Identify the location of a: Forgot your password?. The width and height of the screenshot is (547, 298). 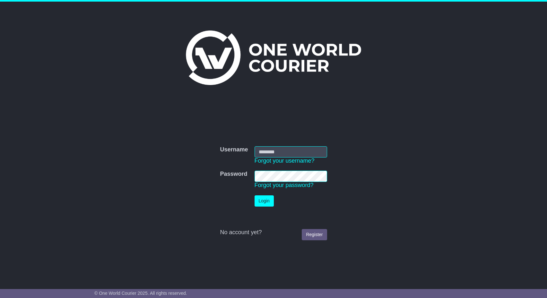
(284, 185).